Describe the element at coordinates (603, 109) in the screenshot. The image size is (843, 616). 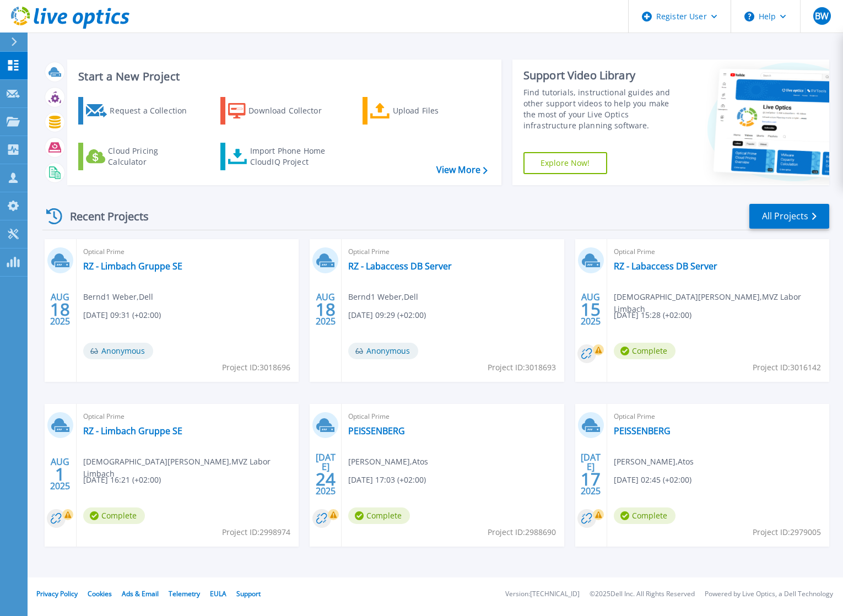
I see `div: Find tutorials, instructional guides and other support videos to help you make the most of your L...` at that location.